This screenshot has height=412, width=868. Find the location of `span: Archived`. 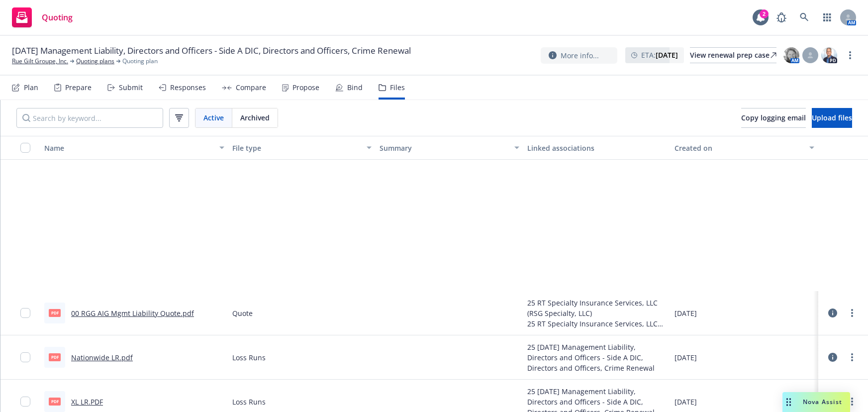

span: Archived is located at coordinates (255, 118).